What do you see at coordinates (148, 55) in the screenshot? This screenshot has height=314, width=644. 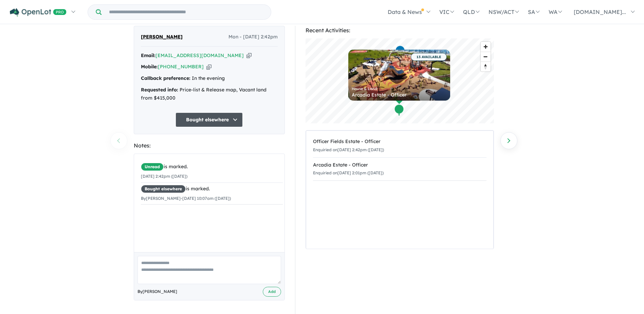 I see `strong: Email:` at bounding box center [148, 55].